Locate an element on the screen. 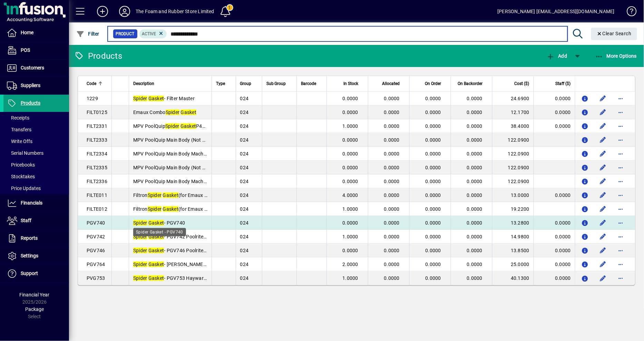 Image resolution: width=644 pixels, height=341 pixels. mat-chip: Activation Status: Active is located at coordinates (153, 34).